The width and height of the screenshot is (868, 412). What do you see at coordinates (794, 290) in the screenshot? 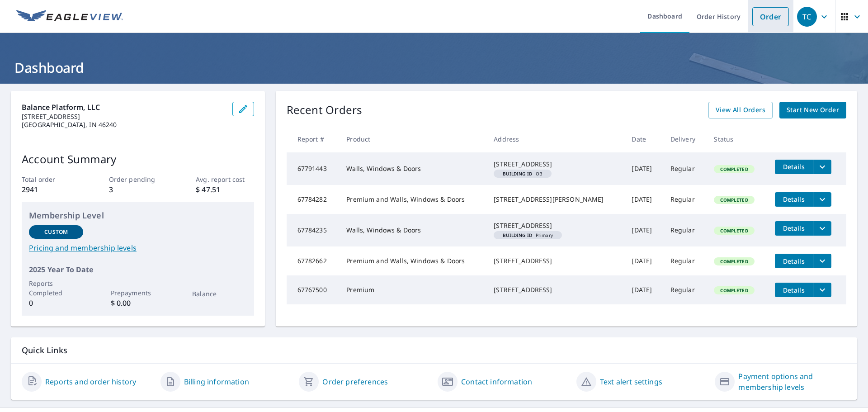
I see `button: detailsBtn-67767500` at bounding box center [794, 290].